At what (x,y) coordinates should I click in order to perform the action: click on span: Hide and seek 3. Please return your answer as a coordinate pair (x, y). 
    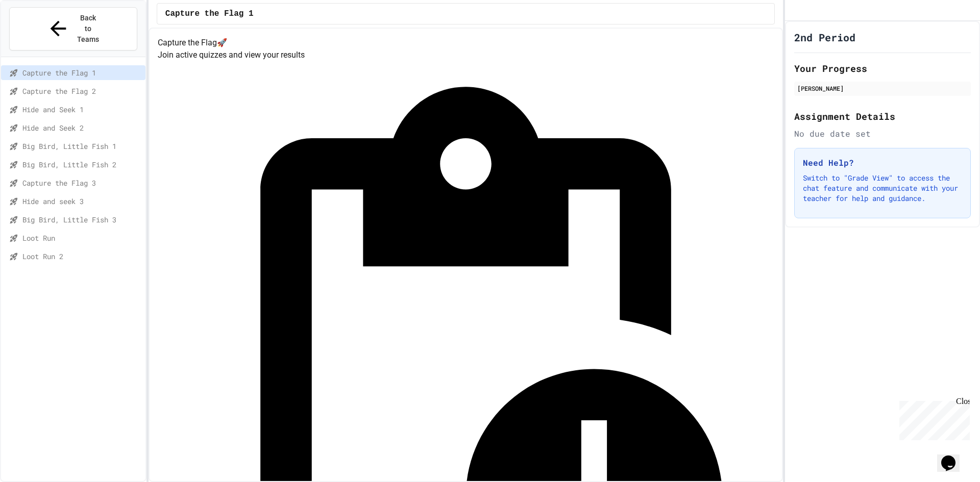
    Looking at the image, I should click on (82, 201).